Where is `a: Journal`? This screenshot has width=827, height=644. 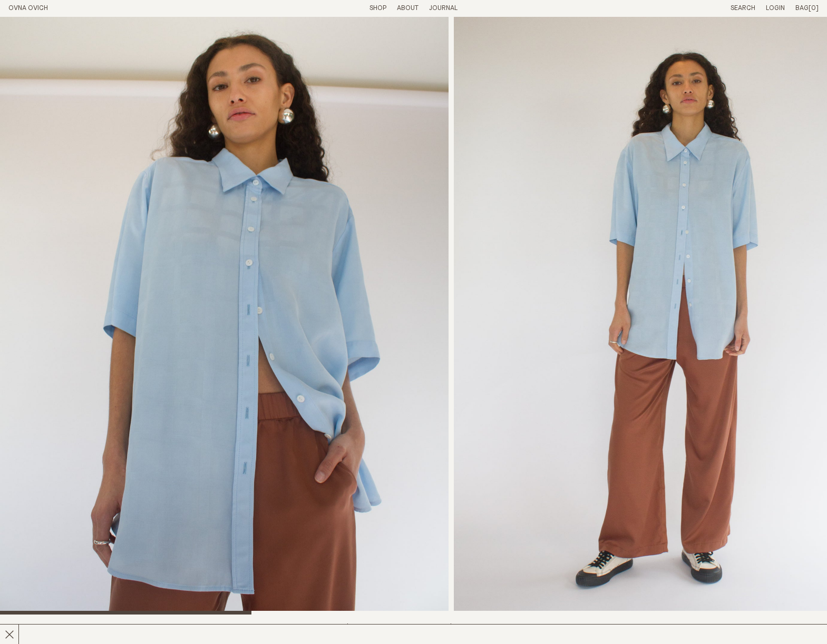 a: Journal is located at coordinates (443, 7).